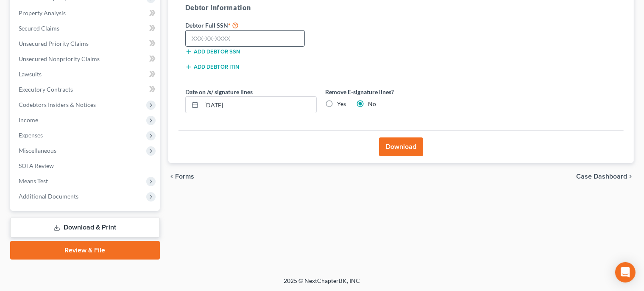 The width and height of the screenshot is (644, 291). What do you see at coordinates (187, 176) in the screenshot?
I see `button: chevron_left Forms` at bounding box center [187, 176].